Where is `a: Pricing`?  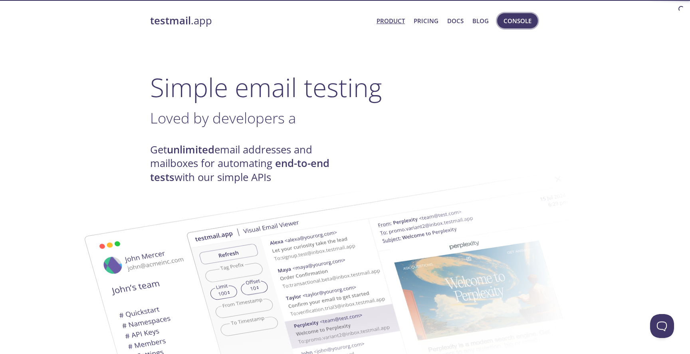 a: Pricing is located at coordinates (426, 21).